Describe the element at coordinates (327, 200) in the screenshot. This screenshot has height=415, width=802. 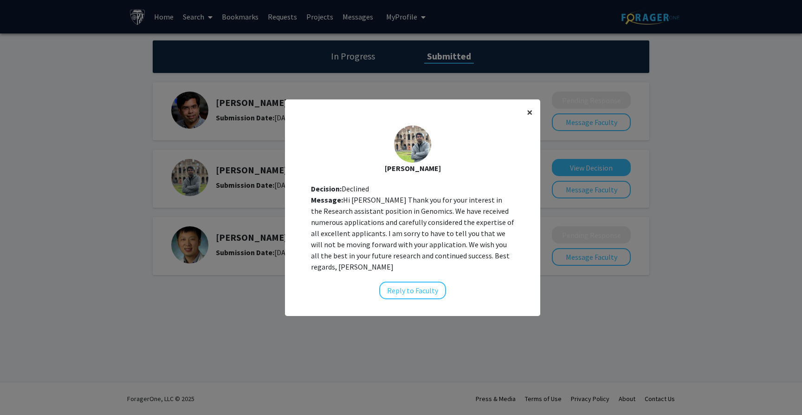
I see `b: Message:` at that location.